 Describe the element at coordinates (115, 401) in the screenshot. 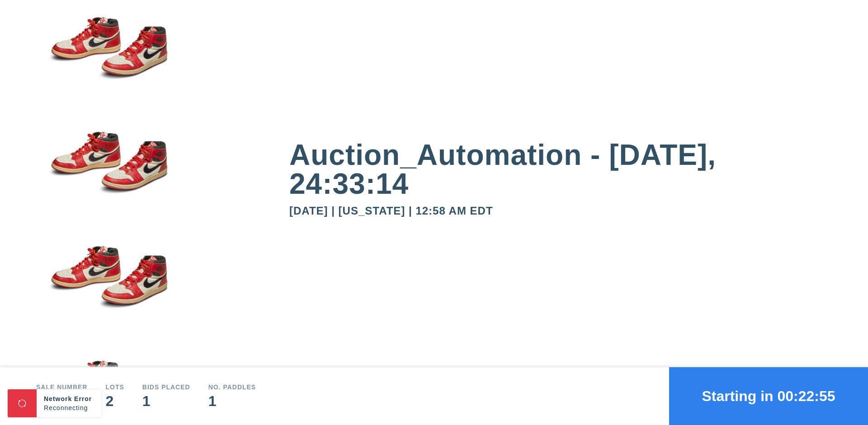

I see `div: 2` at that location.